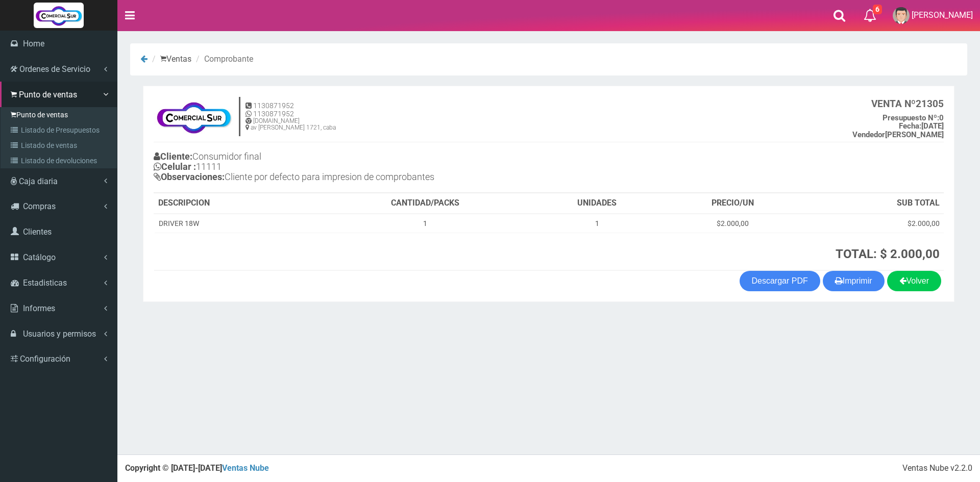 The image size is (980, 482). I want to click on th: CANTIDAD/PACKS, so click(425, 203).